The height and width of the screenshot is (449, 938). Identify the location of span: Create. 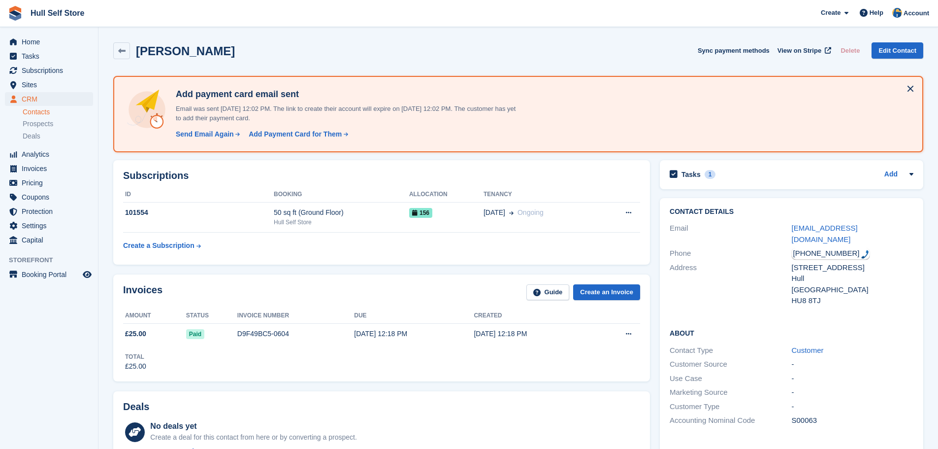
(831, 13).